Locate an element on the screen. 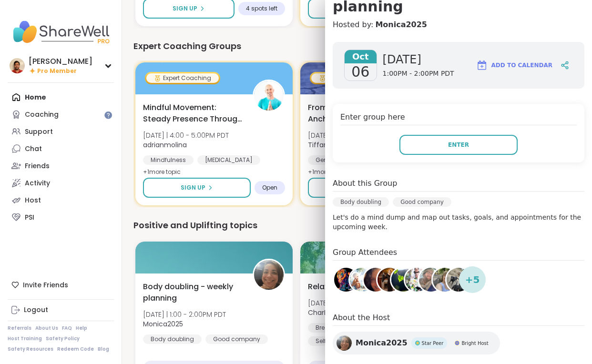 The width and height of the screenshot is (592, 364). h4: Hosted by: is located at coordinates (459, 25).